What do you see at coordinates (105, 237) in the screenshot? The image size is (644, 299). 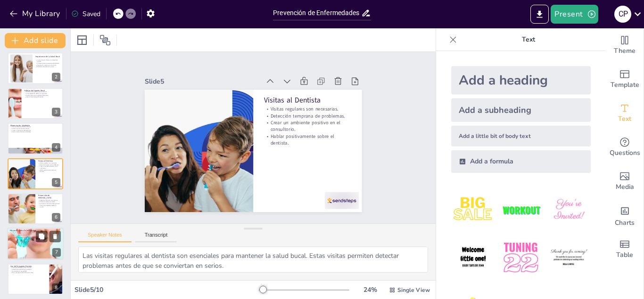 I see `button: Speaker Notes` at bounding box center [105, 237].